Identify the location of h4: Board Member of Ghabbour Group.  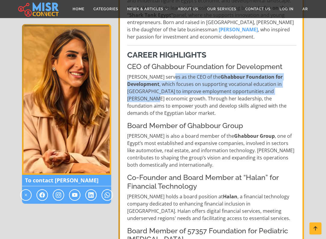
(212, 126).